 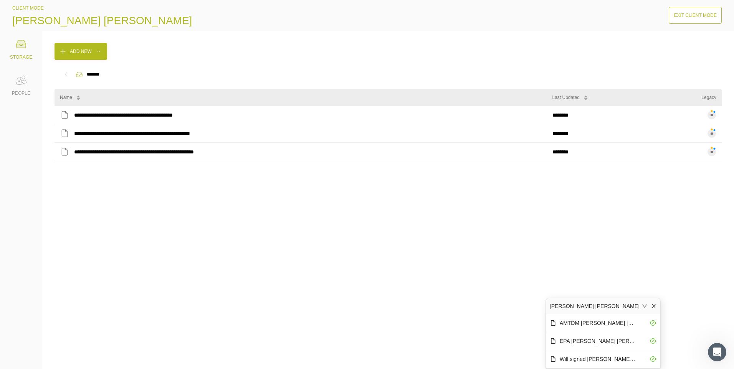 I want to click on div: Name, so click(x=66, y=98).